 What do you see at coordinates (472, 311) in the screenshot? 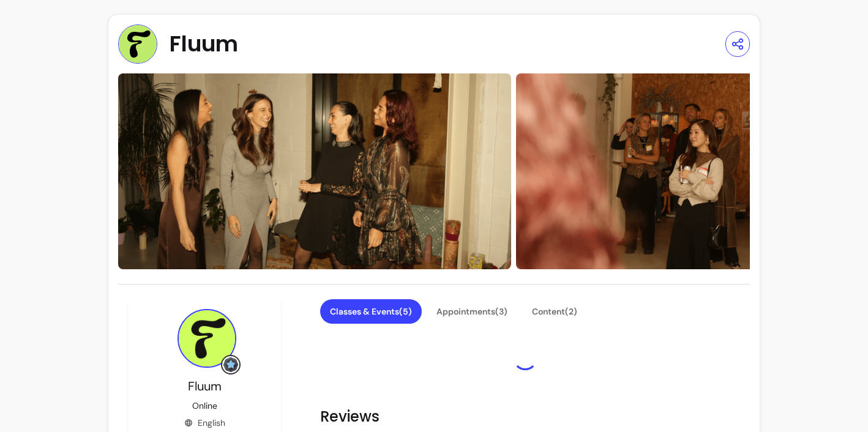
I see `button: Appointments(3)` at bounding box center [472, 311].